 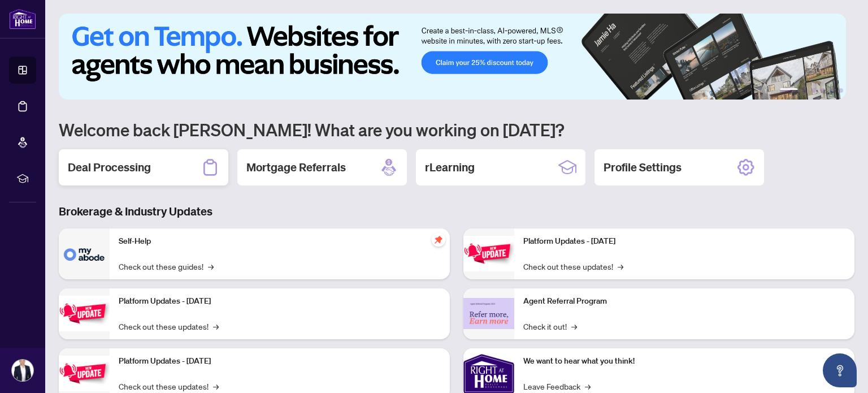 I want to click on h2: rLearning, so click(x=450, y=167).